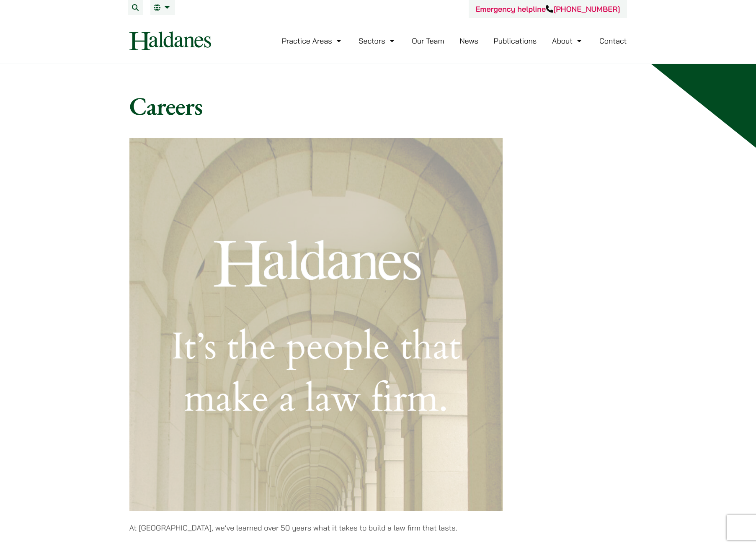 This screenshot has height=546, width=756. I want to click on a: Contact, so click(613, 41).